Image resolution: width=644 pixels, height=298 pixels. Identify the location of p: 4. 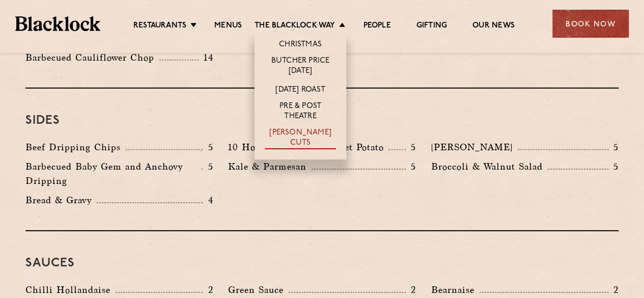
(208, 200).